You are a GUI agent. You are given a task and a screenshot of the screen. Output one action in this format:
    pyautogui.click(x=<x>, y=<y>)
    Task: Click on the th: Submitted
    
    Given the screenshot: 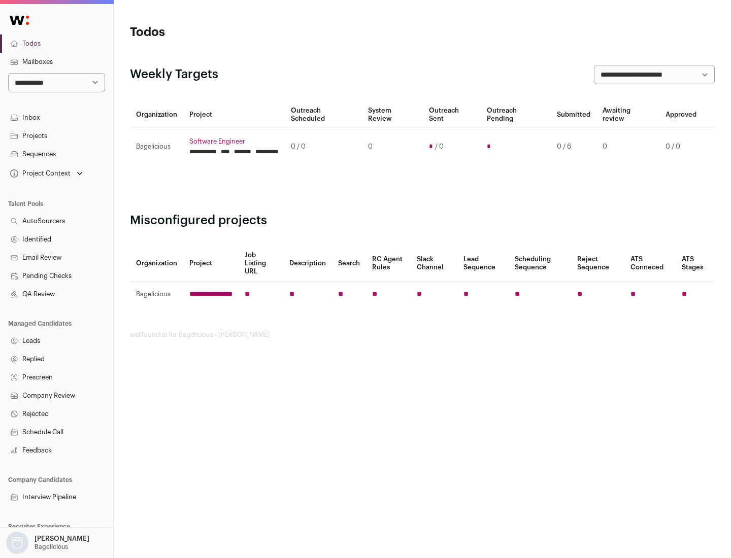 What is the action you would take?
    pyautogui.click(x=574, y=115)
    